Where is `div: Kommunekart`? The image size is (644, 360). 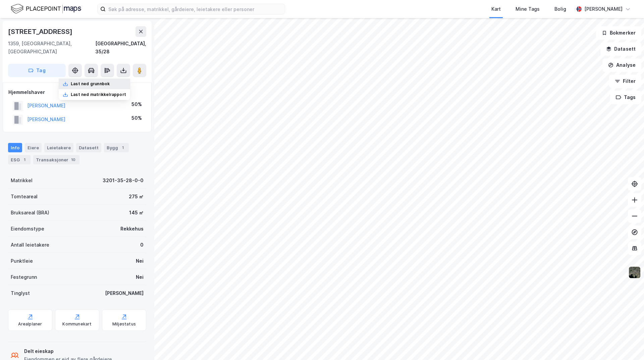 div: Kommunekart is located at coordinates (77, 324).